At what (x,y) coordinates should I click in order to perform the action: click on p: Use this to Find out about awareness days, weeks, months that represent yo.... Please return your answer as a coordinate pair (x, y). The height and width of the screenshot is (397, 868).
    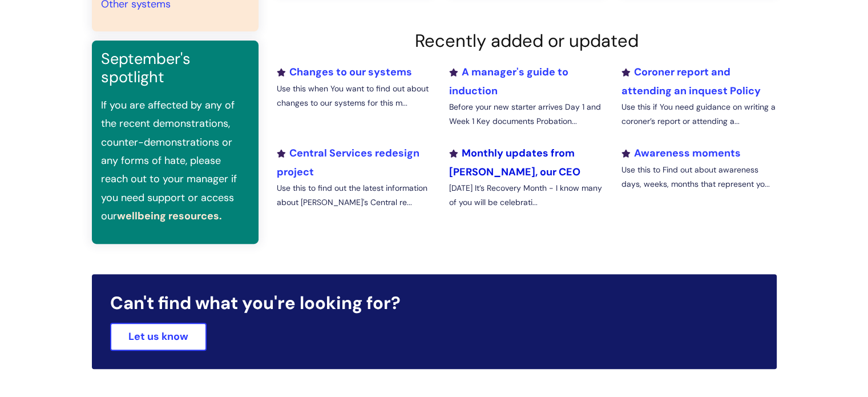
    Looking at the image, I should click on (699, 177).